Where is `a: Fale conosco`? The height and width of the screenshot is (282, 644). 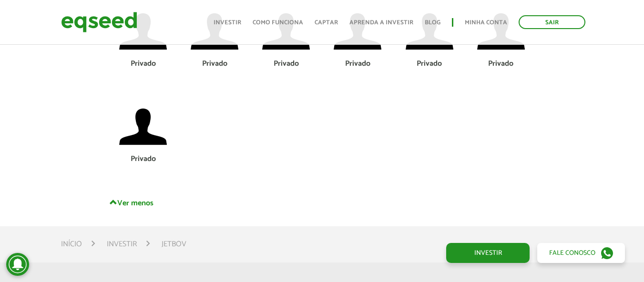
a: Fale conosco is located at coordinates (581, 253).